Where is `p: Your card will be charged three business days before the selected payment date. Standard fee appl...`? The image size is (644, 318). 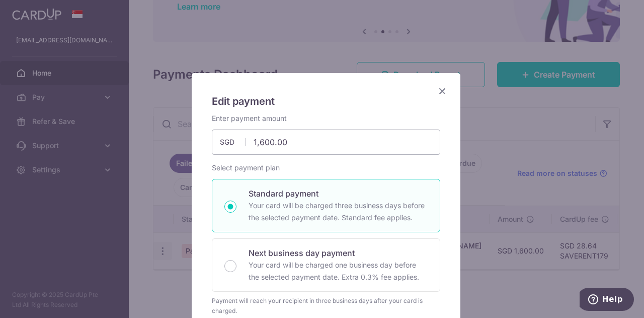
p: Your card will be charged three business days before the selected payment date. Standard fee appl... is located at coordinates (338, 212).